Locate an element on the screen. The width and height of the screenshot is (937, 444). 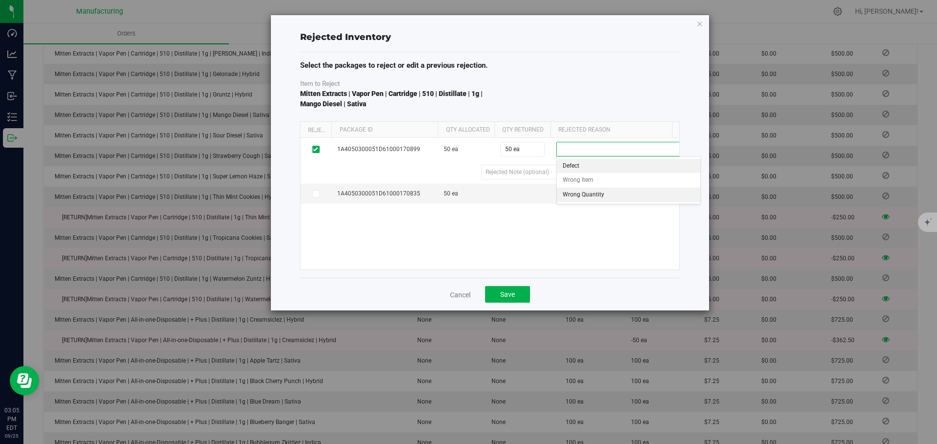
span: Qty Allocated is located at coordinates (468, 130).